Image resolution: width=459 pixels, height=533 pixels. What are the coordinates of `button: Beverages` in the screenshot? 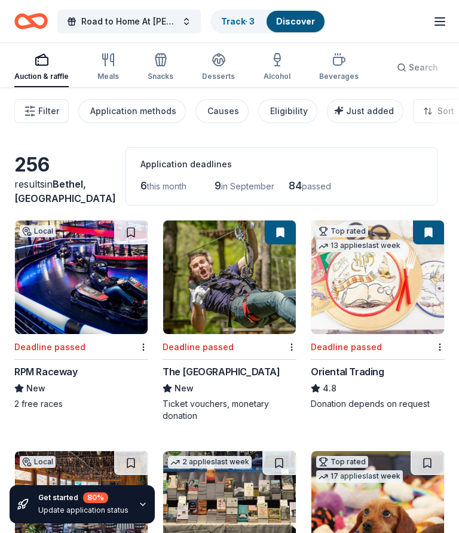 It's located at (339, 68).